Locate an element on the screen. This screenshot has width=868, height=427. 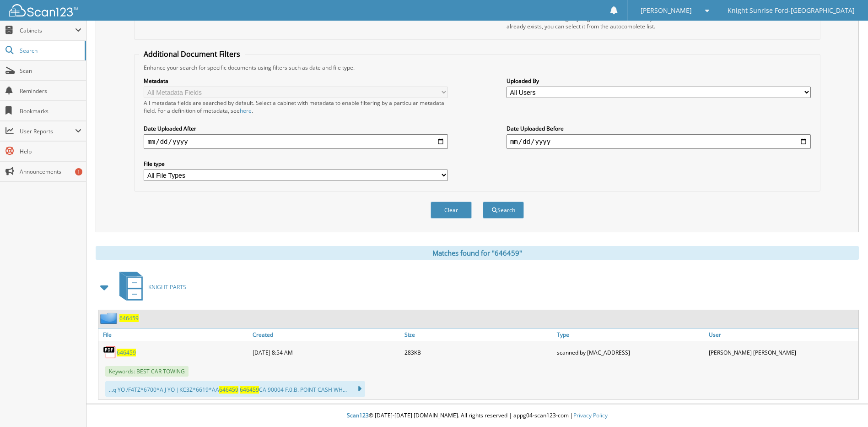
span: Scan123 is located at coordinates (358, 415).